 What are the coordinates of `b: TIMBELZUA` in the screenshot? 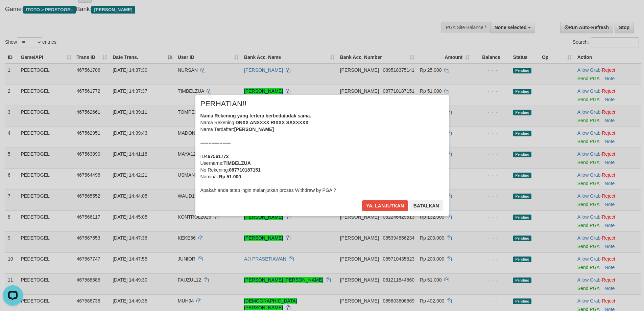 It's located at (237, 163).